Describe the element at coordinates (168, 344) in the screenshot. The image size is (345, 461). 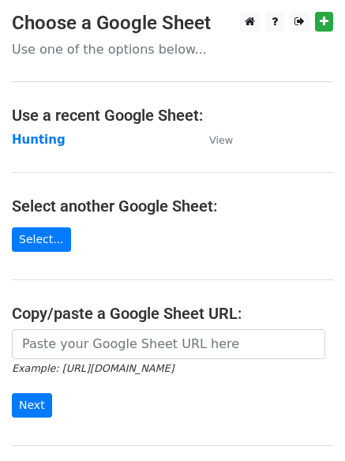
I see `input: Paste your Google Sheet URL here` at that location.